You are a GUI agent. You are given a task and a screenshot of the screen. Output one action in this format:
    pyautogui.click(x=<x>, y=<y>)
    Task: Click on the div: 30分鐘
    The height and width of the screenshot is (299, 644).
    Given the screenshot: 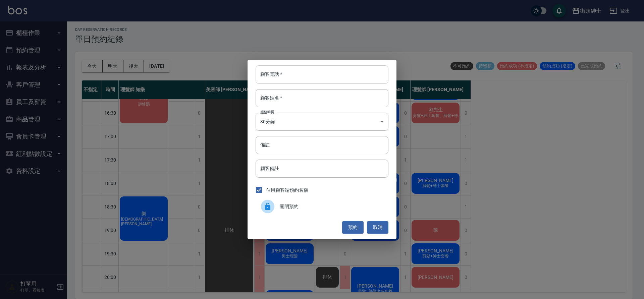 What is the action you would take?
    pyautogui.click(x=322, y=122)
    